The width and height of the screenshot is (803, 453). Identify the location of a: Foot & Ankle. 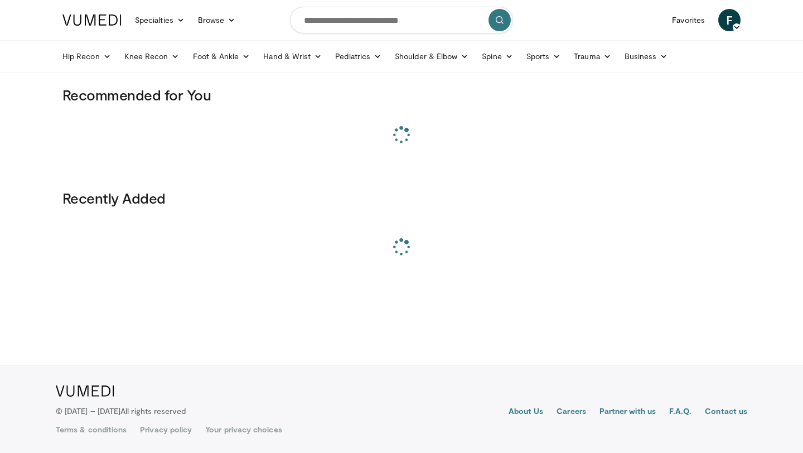
(221, 56).